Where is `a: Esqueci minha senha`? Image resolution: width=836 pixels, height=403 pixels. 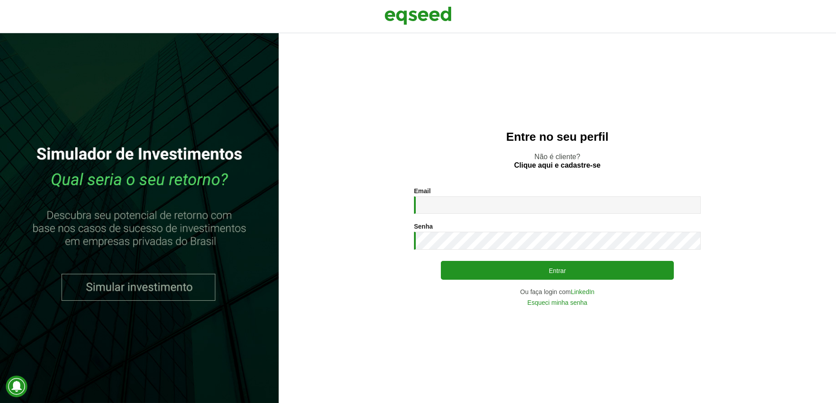 a: Esqueci minha senha is located at coordinates (557, 302).